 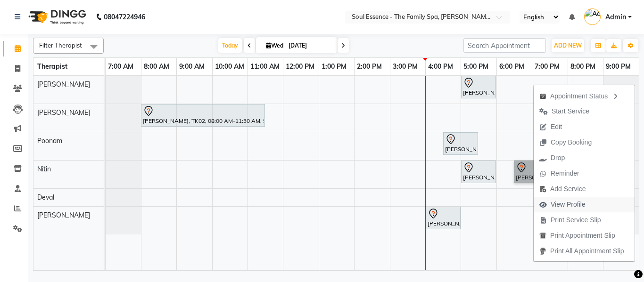 What do you see at coordinates (230, 66) in the screenshot?
I see `a: 10:00 AM` at bounding box center [230, 66].